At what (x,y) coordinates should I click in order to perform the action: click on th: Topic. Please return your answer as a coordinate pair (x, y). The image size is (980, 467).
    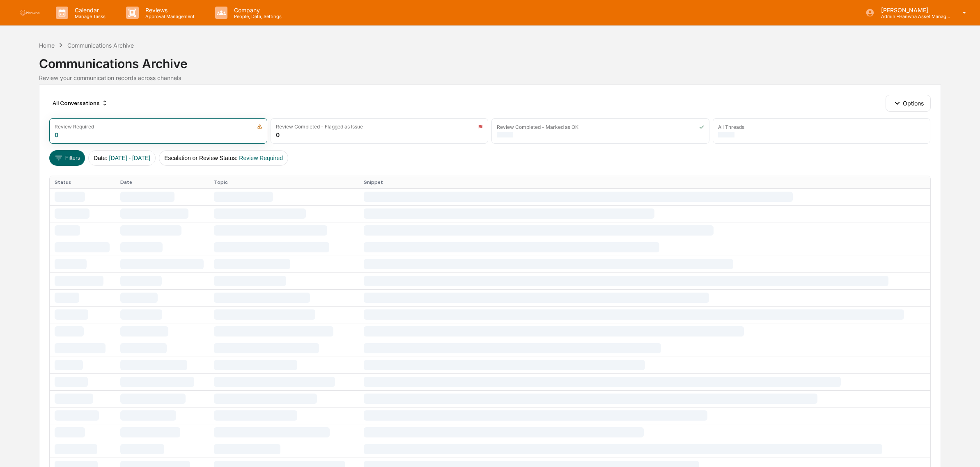
    Looking at the image, I should click on (284, 182).